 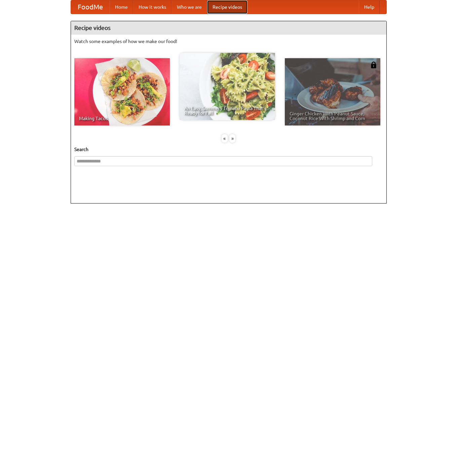 What do you see at coordinates (369, 7) in the screenshot?
I see `a: Help` at bounding box center [369, 7].